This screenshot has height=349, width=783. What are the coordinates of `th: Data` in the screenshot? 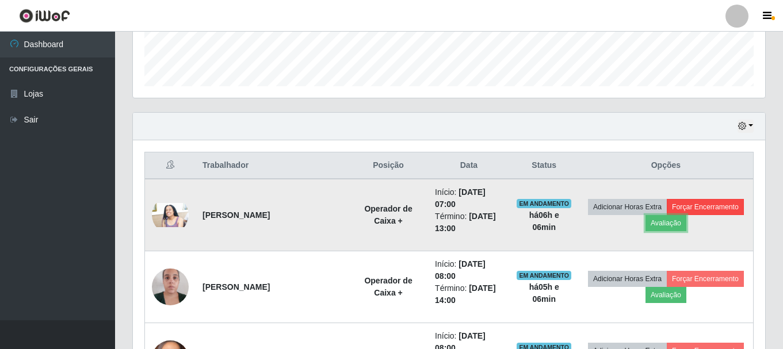 It's located at (469, 166).